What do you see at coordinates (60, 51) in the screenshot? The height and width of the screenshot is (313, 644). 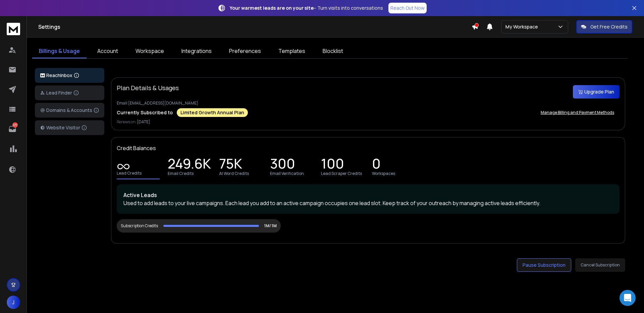 I see `a: Billings & Usage` at bounding box center [60, 51].